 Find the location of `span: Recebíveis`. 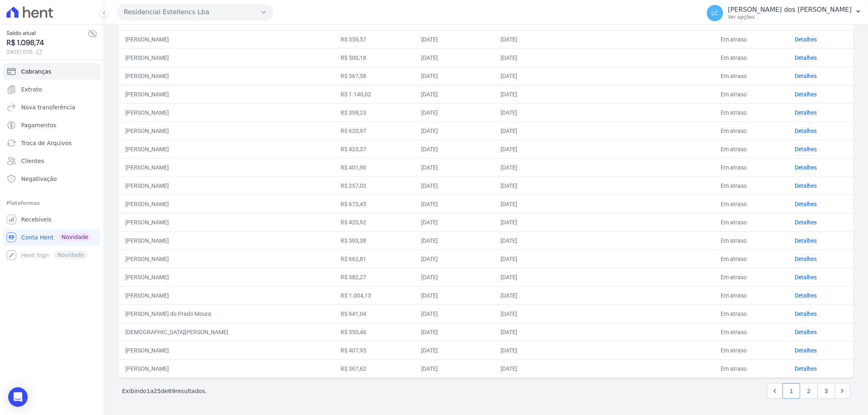

span: Recebíveis is located at coordinates (36, 220).